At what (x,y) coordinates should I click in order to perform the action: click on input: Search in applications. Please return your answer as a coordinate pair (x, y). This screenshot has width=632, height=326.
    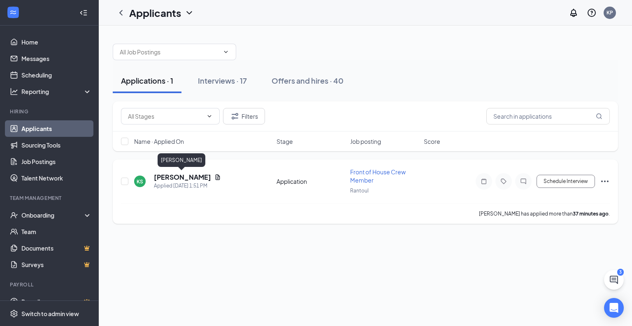
    Looking at the image, I should click on (548, 116).